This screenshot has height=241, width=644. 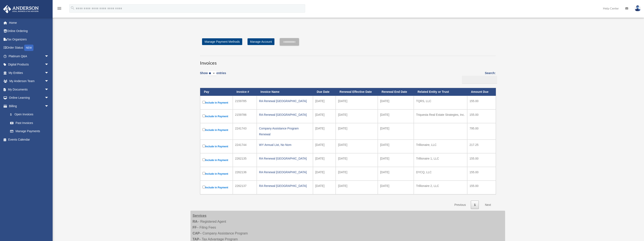 What do you see at coordinates (479, 79) in the screenshot?
I see `input: Search:` at bounding box center [479, 79].